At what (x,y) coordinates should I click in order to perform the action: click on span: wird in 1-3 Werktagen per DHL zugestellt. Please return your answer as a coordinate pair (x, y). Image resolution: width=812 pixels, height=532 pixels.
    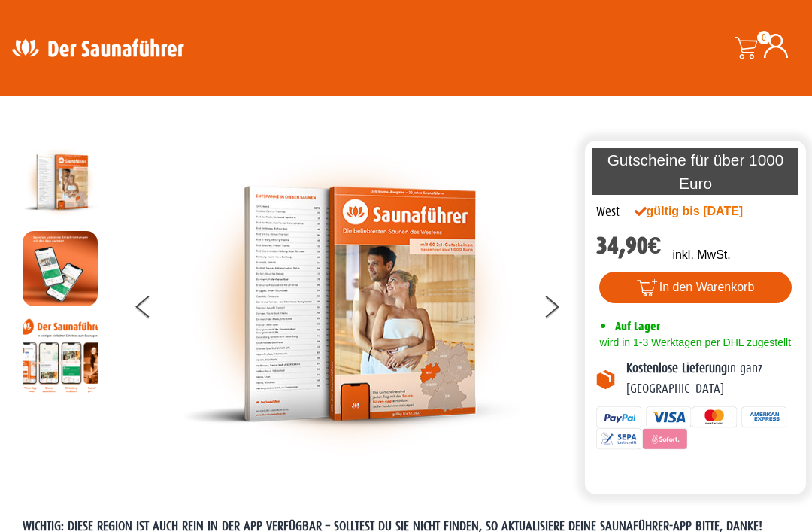
    Looking at the image, I should click on (693, 342).